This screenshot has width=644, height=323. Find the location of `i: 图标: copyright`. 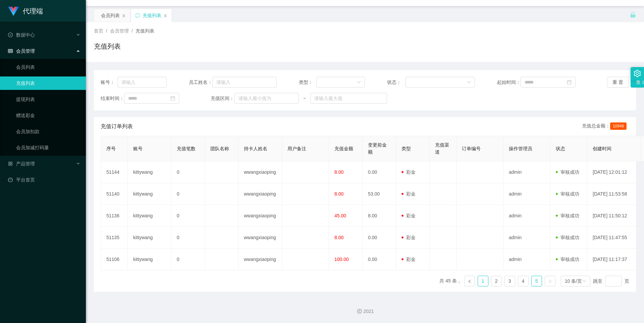

i: 图标: copyright is located at coordinates (359, 311).